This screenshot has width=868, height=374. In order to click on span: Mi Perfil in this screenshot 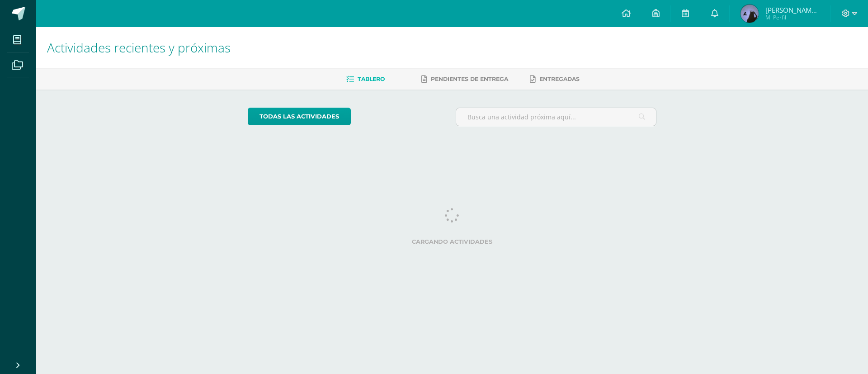, I will do `click(792, 17)`.